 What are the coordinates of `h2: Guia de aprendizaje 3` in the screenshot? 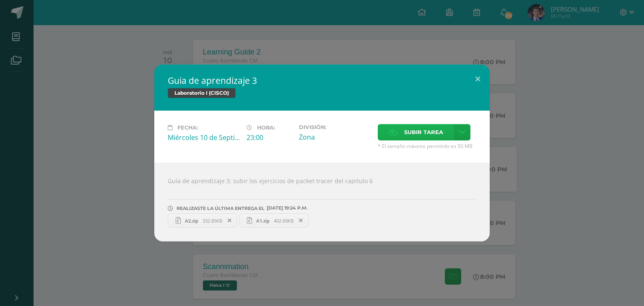 It's located at (322, 80).